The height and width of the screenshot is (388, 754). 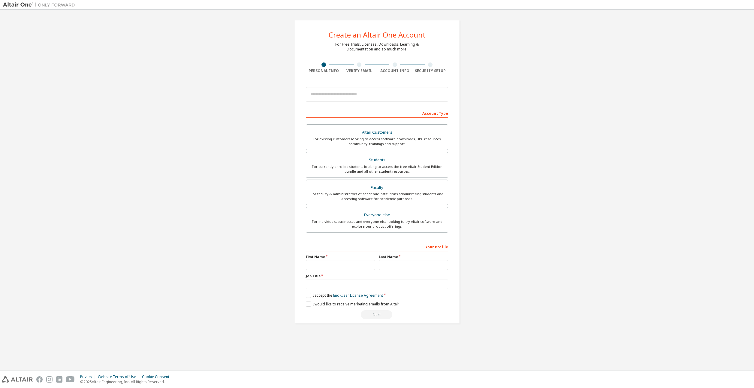 I want to click on div: For individuals, businesses and everyone else looking to try Altair software and explore our prod..., so click(x=377, y=224).